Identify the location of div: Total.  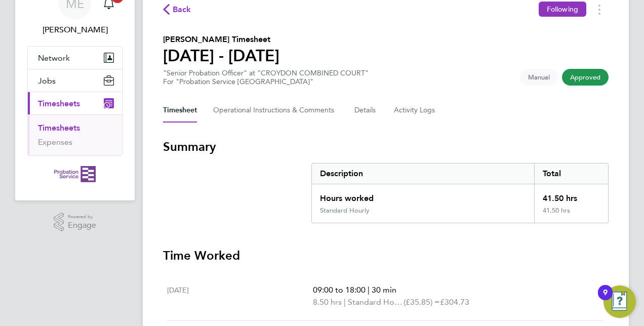
(571, 173).